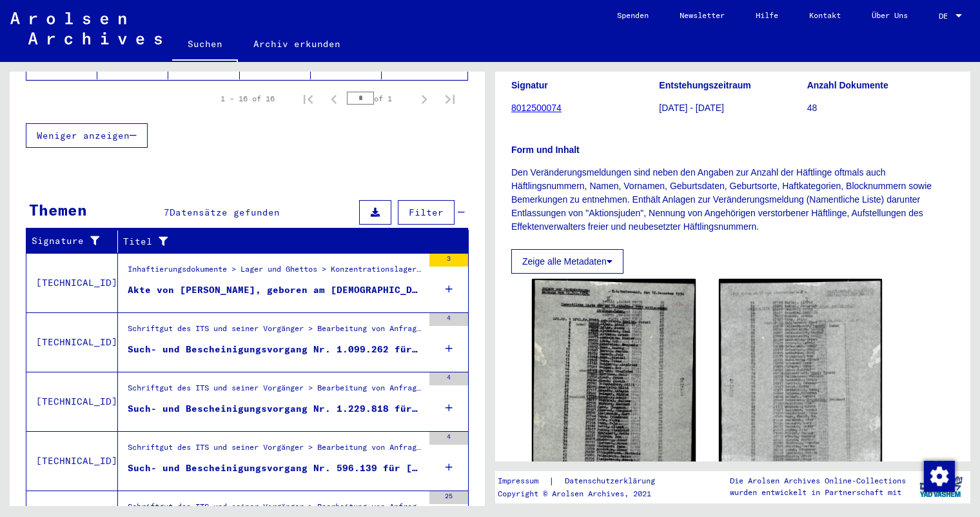  Describe the element at coordinates (426, 213) in the screenshot. I see `button: Filter` at that location.